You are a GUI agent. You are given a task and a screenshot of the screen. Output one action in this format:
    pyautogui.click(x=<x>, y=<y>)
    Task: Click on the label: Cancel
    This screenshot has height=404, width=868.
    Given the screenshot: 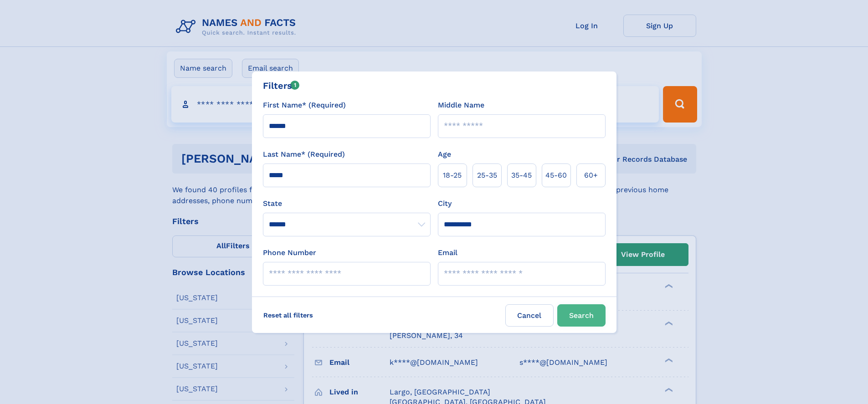 What is the action you would take?
    pyautogui.click(x=529, y=315)
    